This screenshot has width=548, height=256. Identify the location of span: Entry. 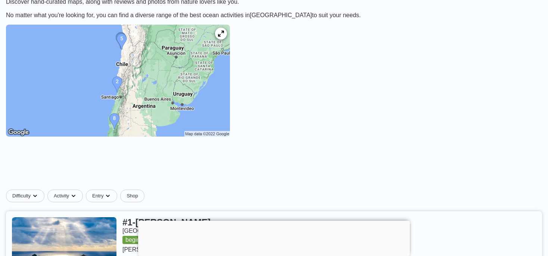
(98, 196).